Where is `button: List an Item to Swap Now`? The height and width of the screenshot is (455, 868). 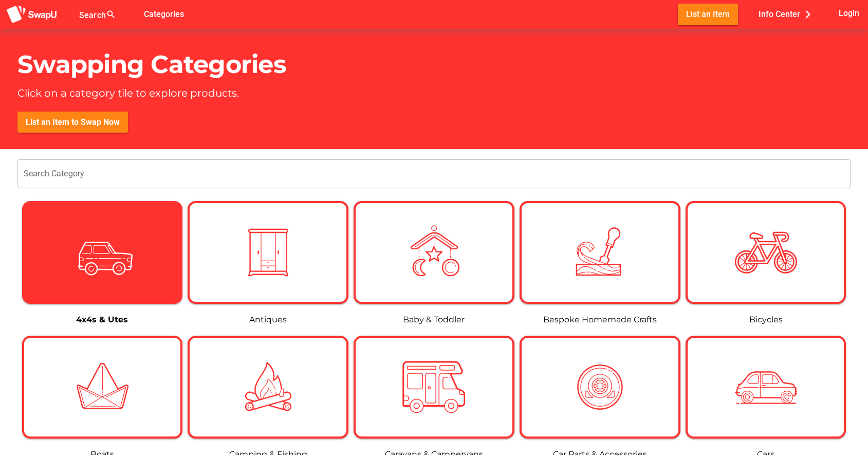 button: List an Item to Swap Now is located at coordinates (73, 122).